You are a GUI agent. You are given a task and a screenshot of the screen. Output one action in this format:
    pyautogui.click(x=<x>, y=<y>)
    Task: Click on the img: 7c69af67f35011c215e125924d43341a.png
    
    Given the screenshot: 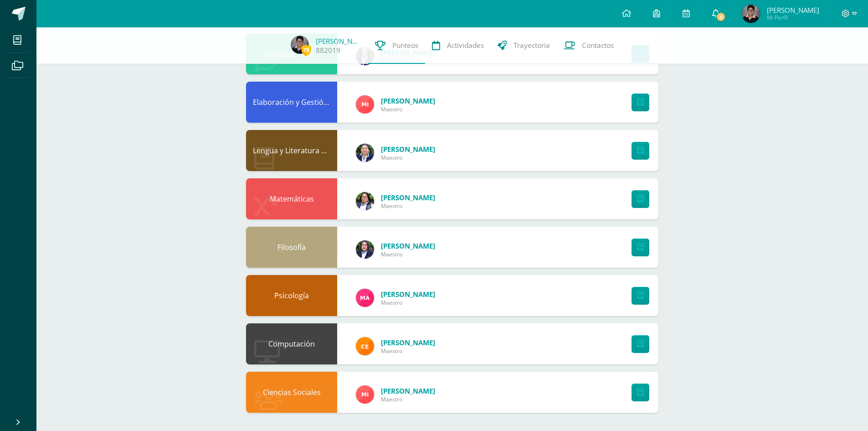 What is the action you would take?
    pyautogui.click(x=365, y=153)
    